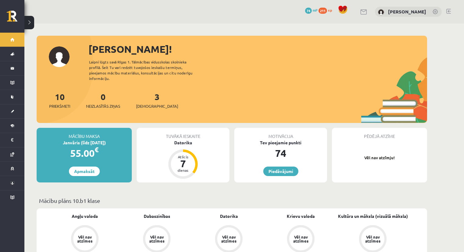  Describe the element at coordinates (84, 153) in the screenshot. I see `div: 55.00` at that location.